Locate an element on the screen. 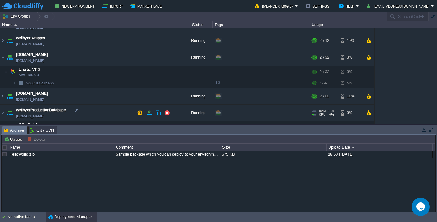  button: Upload is located at coordinates (14, 139).